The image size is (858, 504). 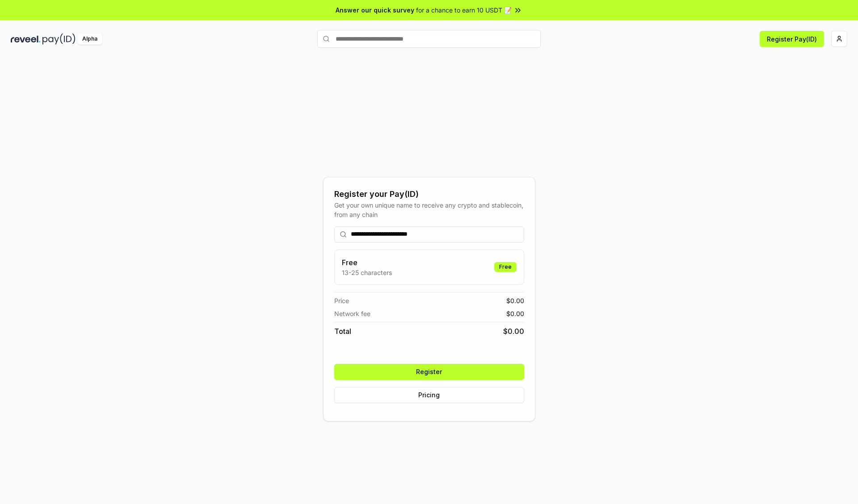 What do you see at coordinates (343, 331) in the screenshot?
I see `span: Total` at bounding box center [343, 331].